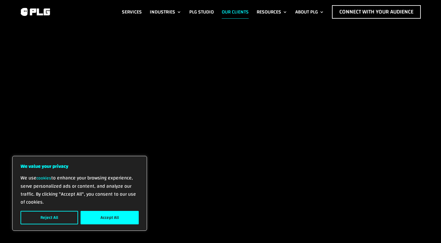  I want to click on p: We use to enhance your browsing experience, serve personalized ads or content, and analyze our tr..., so click(80, 190).